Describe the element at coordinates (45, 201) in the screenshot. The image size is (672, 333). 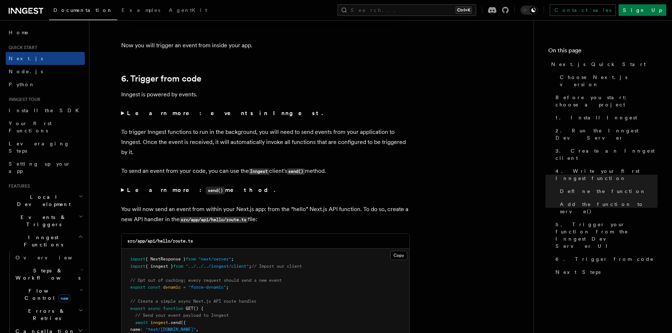
I see `button: Local Development` at that location.